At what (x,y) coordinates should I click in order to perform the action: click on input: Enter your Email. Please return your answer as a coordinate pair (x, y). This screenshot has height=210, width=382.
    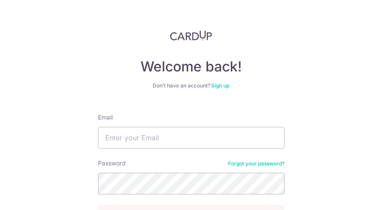
    Looking at the image, I should click on (191, 138).